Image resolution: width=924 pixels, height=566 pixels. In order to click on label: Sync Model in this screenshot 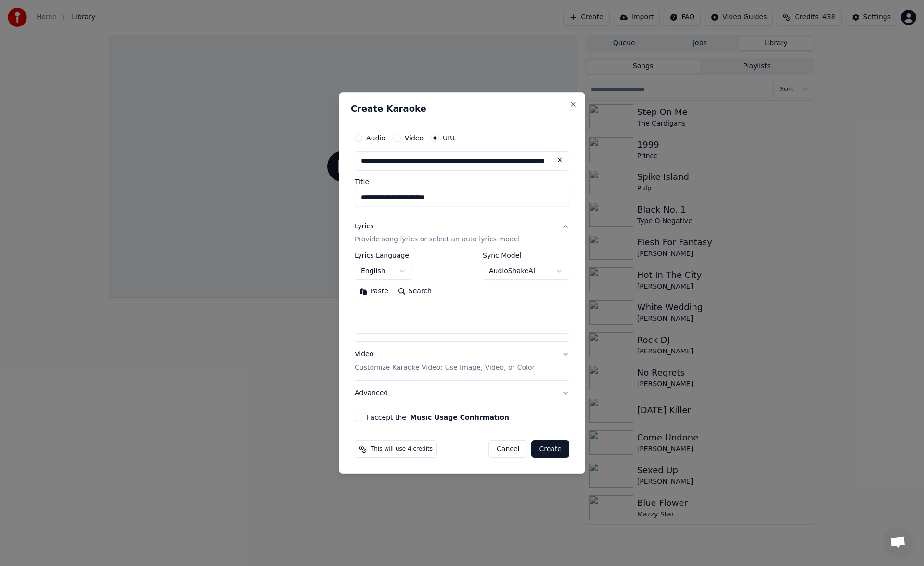, I will do `click(526, 256)`.